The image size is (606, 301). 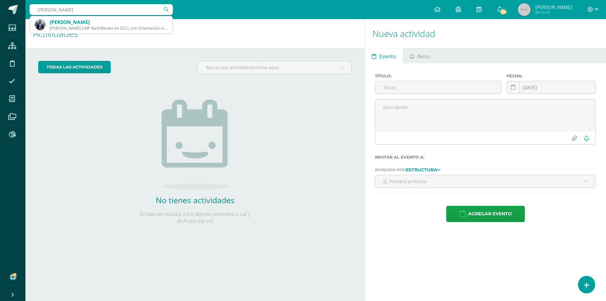 I want to click on span: 1313, so click(x=503, y=12).